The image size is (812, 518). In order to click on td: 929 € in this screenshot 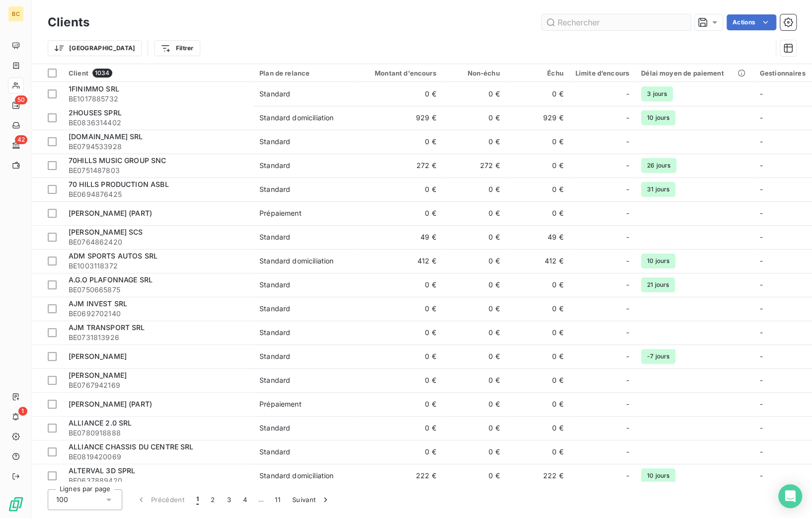, I will do `click(399, 118)`.